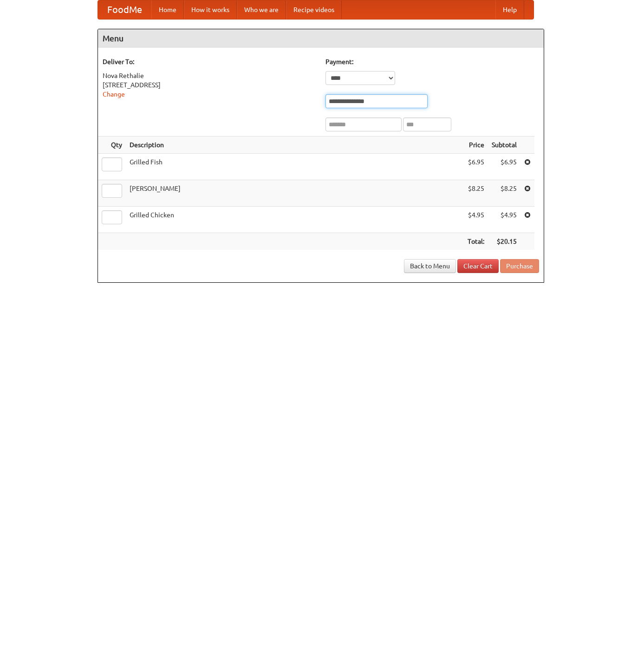 The image size is (631, 657). I want to click on h4: Menu, so click(321, 39).